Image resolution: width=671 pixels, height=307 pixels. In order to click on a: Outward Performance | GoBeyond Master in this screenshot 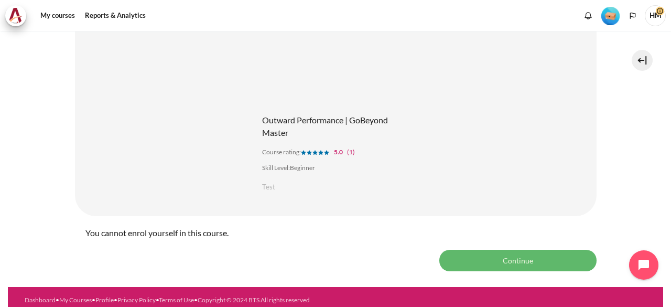, I will do `click(325, 126)`.